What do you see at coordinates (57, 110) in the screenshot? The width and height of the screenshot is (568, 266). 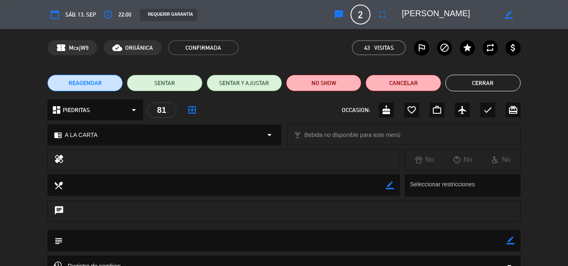 I see `i: dashboard` at bounding box center [57, 110].